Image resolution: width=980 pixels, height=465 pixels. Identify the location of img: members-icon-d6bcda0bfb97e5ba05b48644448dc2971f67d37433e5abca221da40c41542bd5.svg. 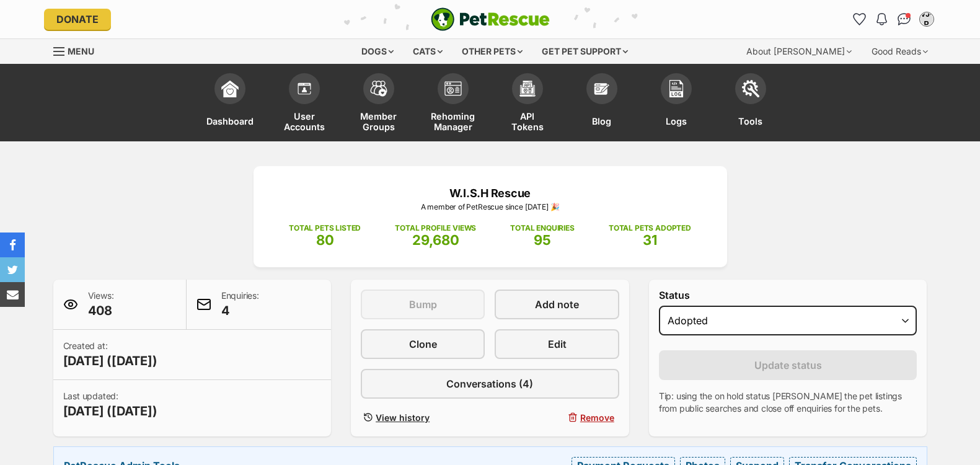
(304, 89).